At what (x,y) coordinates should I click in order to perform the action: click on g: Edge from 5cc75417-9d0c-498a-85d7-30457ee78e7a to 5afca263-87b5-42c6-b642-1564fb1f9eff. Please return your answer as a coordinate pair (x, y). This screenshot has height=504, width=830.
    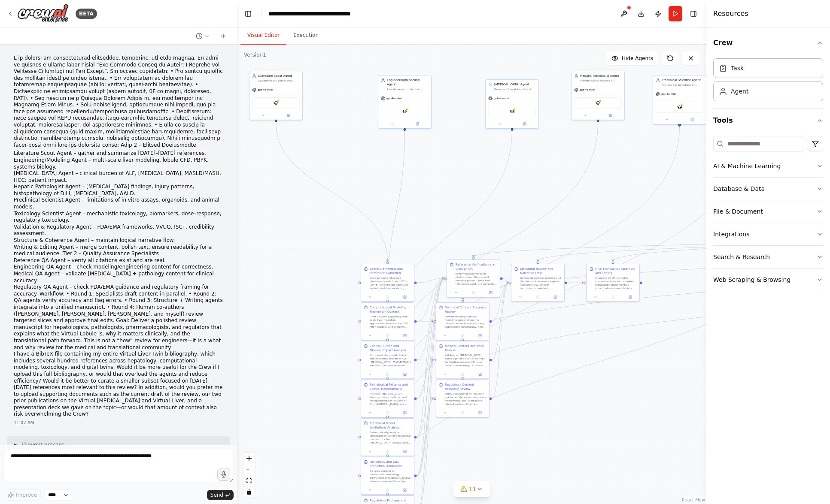
    Looking at the image, I should click on (425, 321).